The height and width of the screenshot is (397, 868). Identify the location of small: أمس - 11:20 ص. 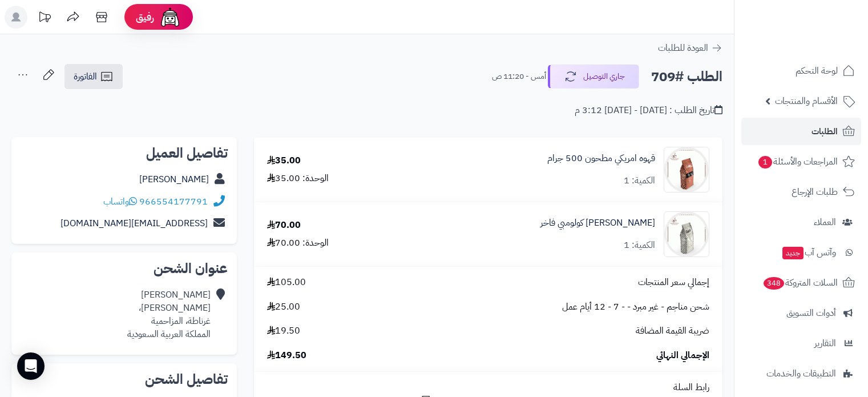
(519, 76).